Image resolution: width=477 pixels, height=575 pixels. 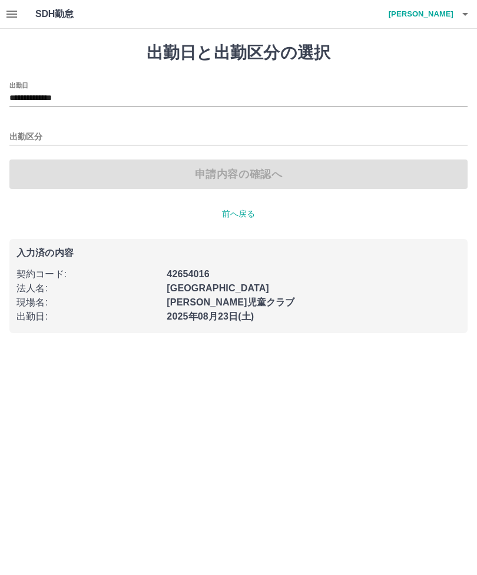 I want to click on p: 契約コード :, so click(x=88, y=274).